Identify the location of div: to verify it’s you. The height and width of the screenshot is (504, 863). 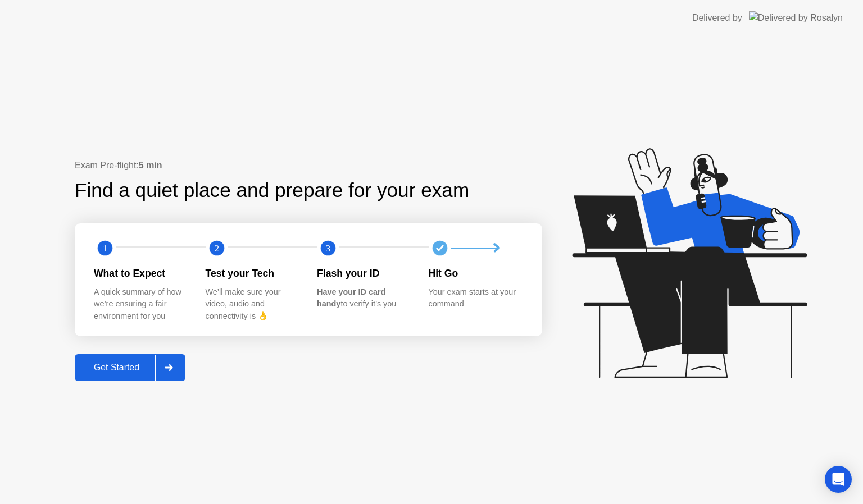
(364, 298).